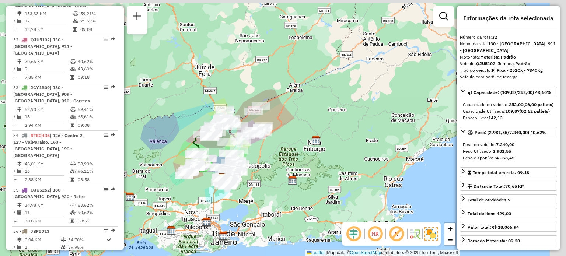  What do you see at coordinates (508, 252) in the screenshot?
I see `div: Total hectolitro:` at bounding box center [508, 252].